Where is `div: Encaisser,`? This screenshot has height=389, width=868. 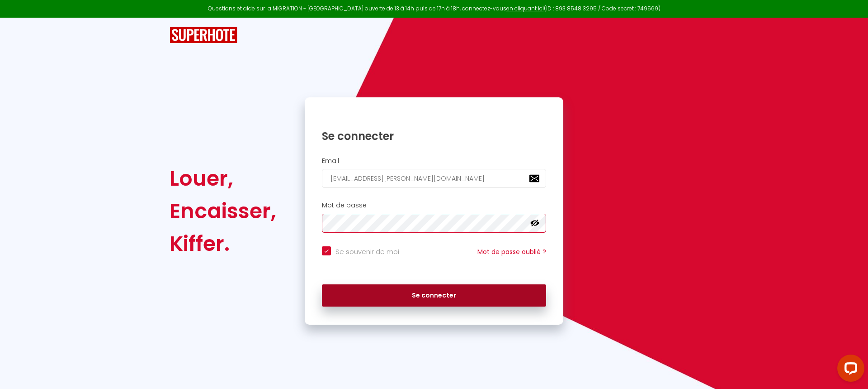 div: Encaisser, is located at coordinates (223, 211).